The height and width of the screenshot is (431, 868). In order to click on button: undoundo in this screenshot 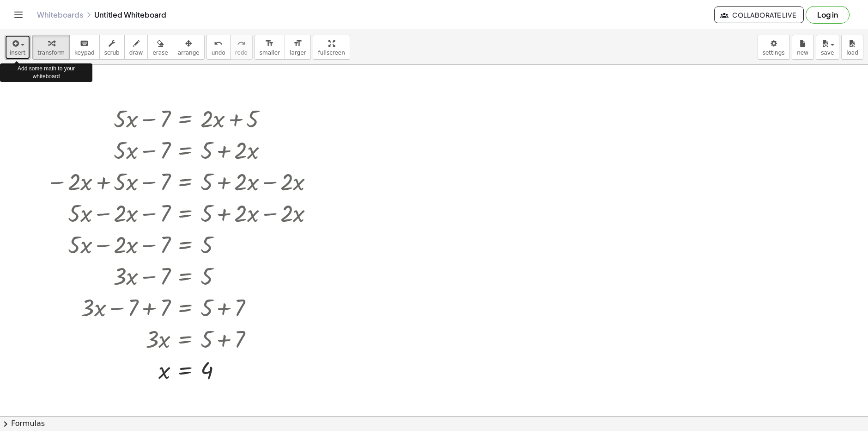, I will do `click(218, 47)`.